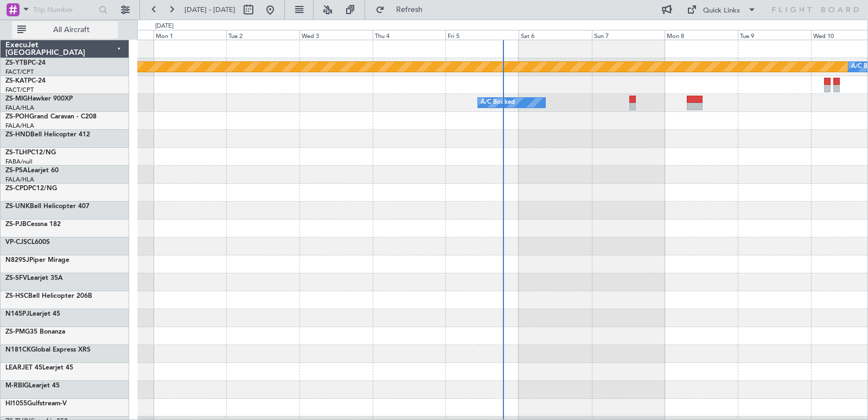  I want to click on a: VP-CJSCL600S, so click(28, 242).